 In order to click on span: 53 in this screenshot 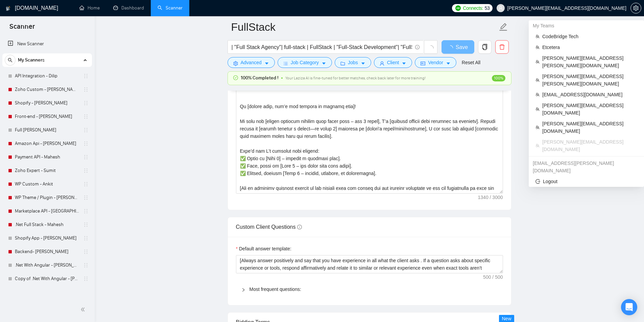, I will do `click(487, 8)`.